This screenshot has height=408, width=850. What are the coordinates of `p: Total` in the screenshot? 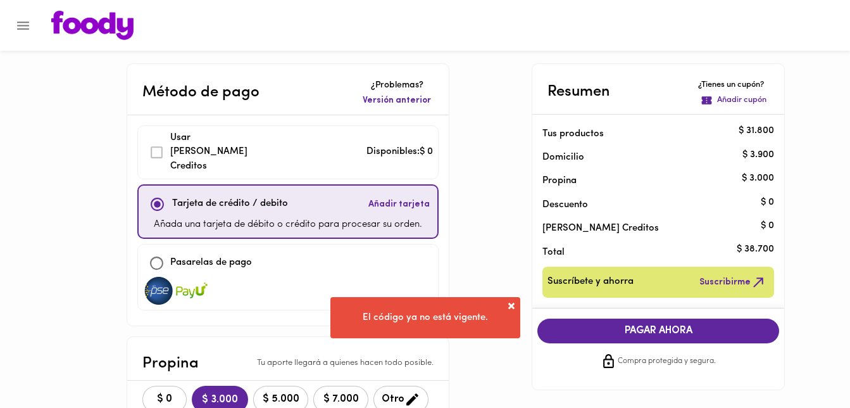 It's located at (648, 252).